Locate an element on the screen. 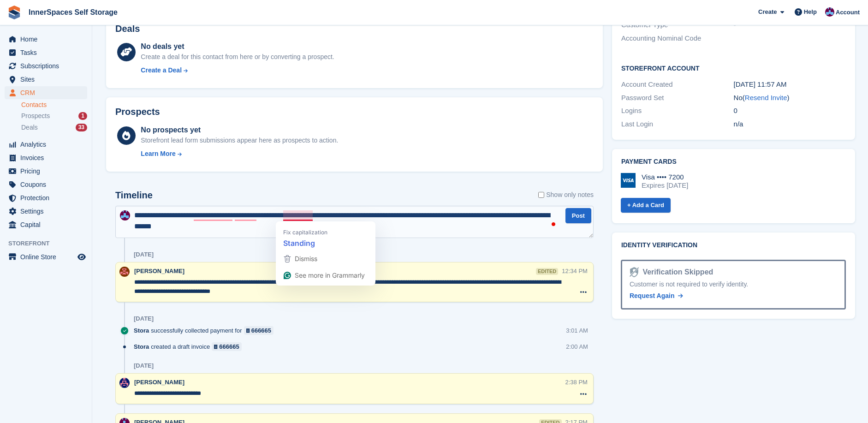 The width and height of the screenshot is (868, 423). div: Customer Type is located at coordinates (678, 25).